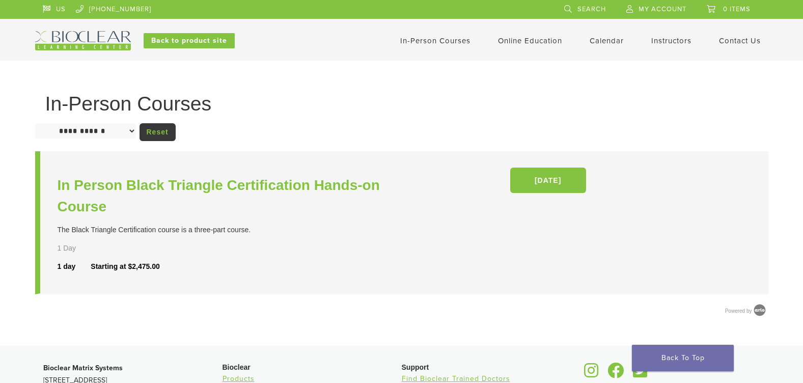 This screenshot has width=803, height=383. Describe the element at coordinates (663, 9) in the screenshot. I see `span: My Account` at that location.